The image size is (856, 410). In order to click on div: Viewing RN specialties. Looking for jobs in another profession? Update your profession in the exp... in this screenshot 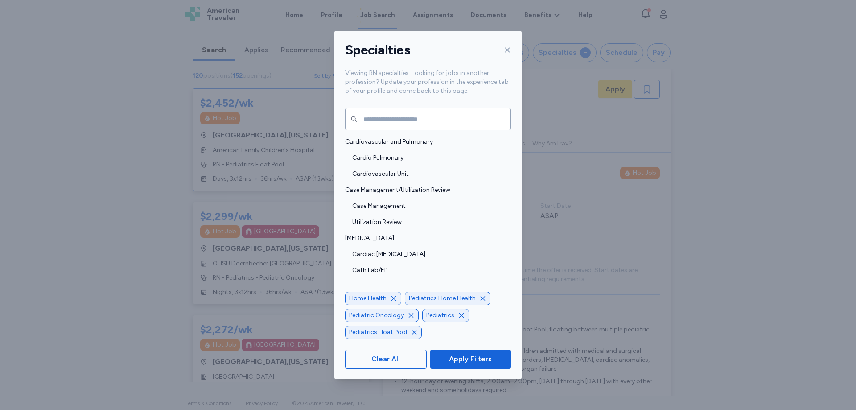, I will do `click(428, 87)`.